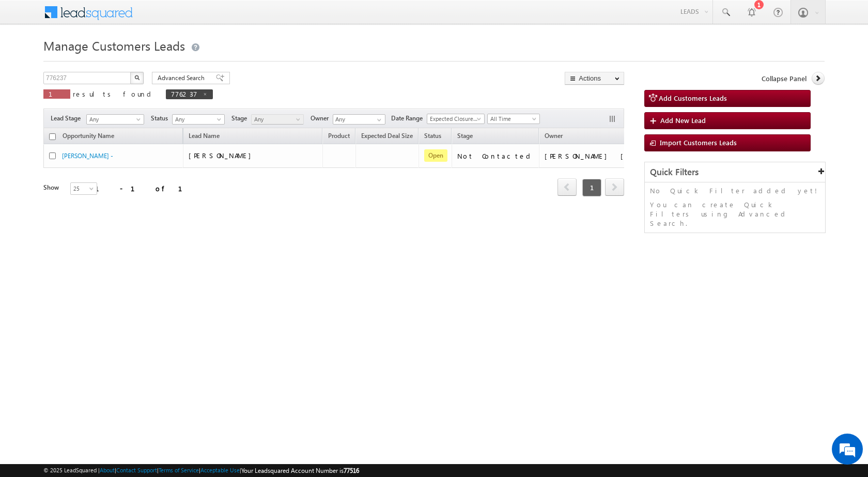 Image resolution: width=868 pixels, height=477 pixels. Describe the element at coordinates (220, 469) in the screenshot. I see `a: Acceptable Use` at that location.